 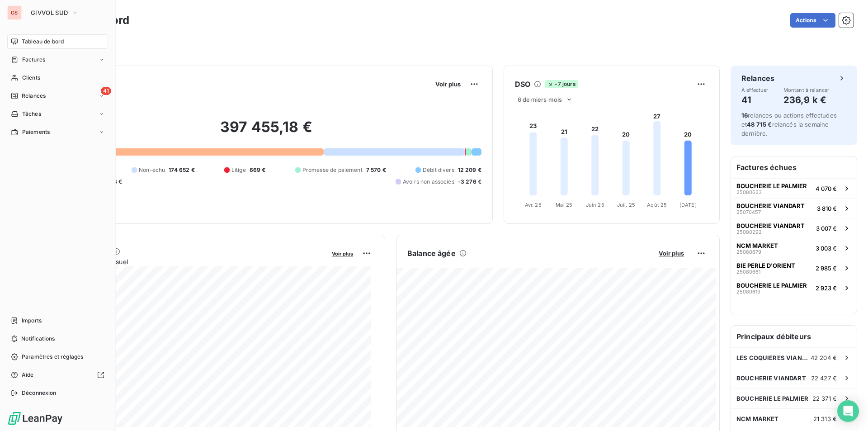 I want to click on span: 41, so click(x=106, y=91).